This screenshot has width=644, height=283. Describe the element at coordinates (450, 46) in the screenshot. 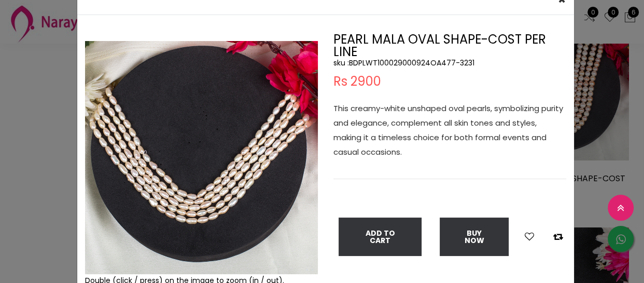

I see `h2: PEARL MALA OVAL SHAPE-COST PER LINE` at that location.